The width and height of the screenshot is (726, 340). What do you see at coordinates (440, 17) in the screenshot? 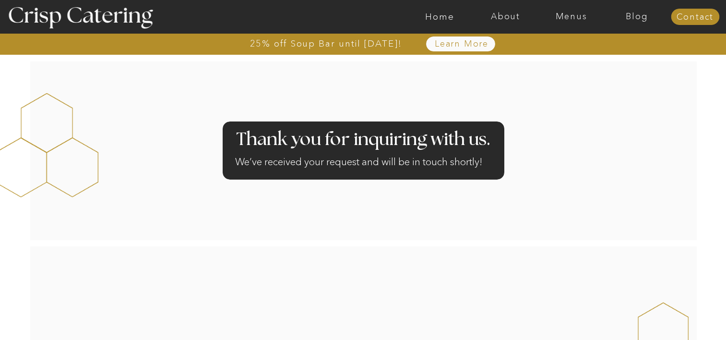
I see `a: Home` at bounding box center [440, 17].